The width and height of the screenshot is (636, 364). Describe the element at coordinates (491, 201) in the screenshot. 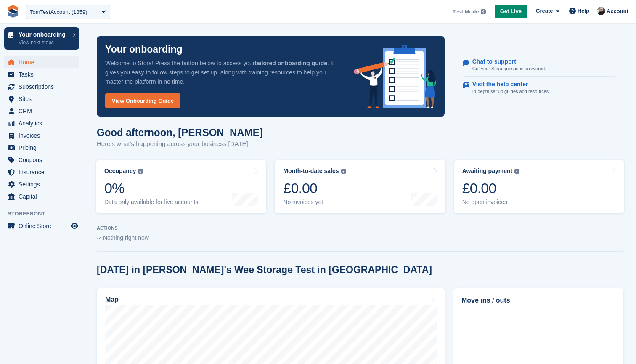

I see `div: No open invoices` at that location.